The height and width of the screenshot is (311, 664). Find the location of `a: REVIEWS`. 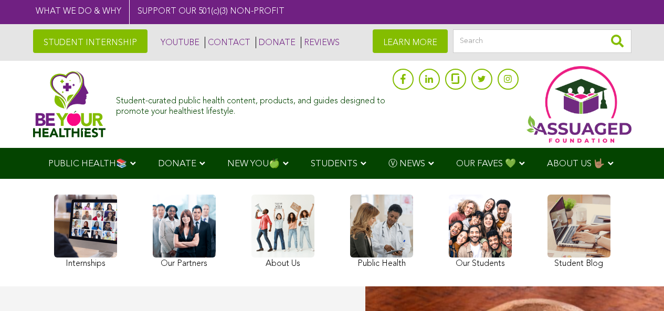

a: REVIEWS is located at coordinates (320, 43).